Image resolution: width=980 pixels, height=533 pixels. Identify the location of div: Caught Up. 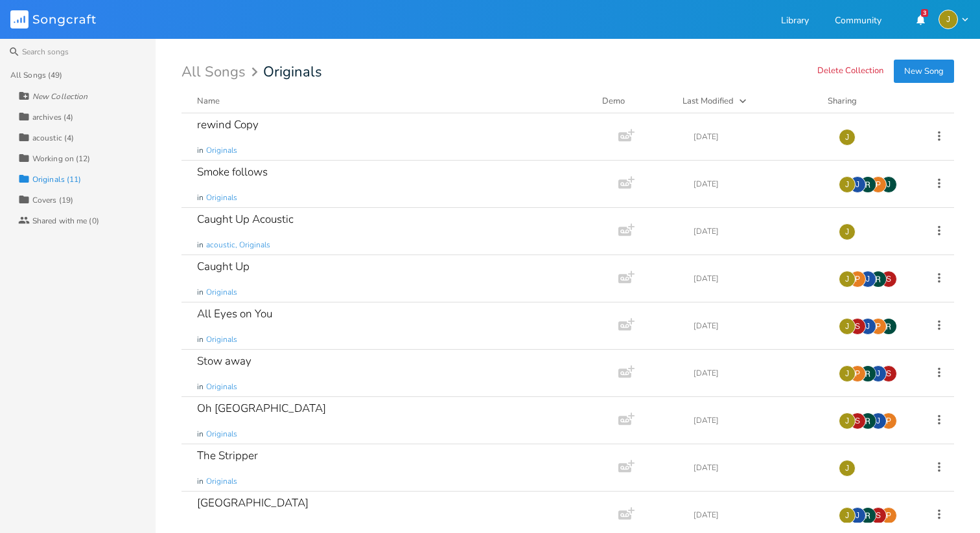
(223, 266).